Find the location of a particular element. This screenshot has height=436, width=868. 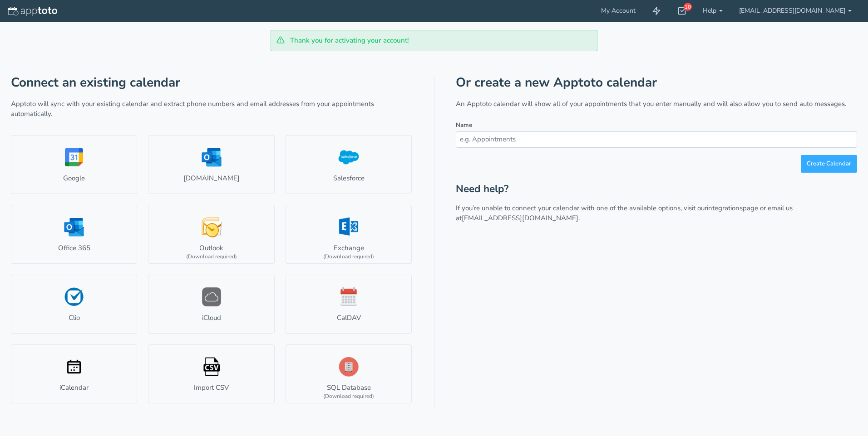

p: If you’re unable to connect your calendar with one of the available options, visit our page or em... is located at coordinates (657, 213).